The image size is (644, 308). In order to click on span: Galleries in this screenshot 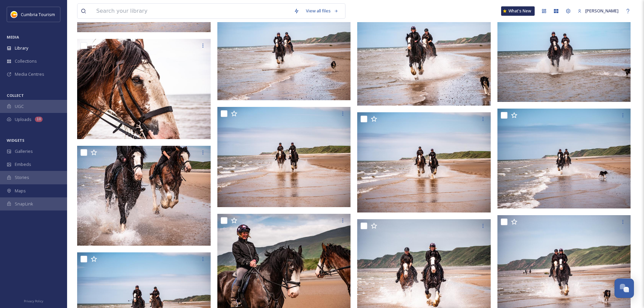, I will do `click(24, 151)`.